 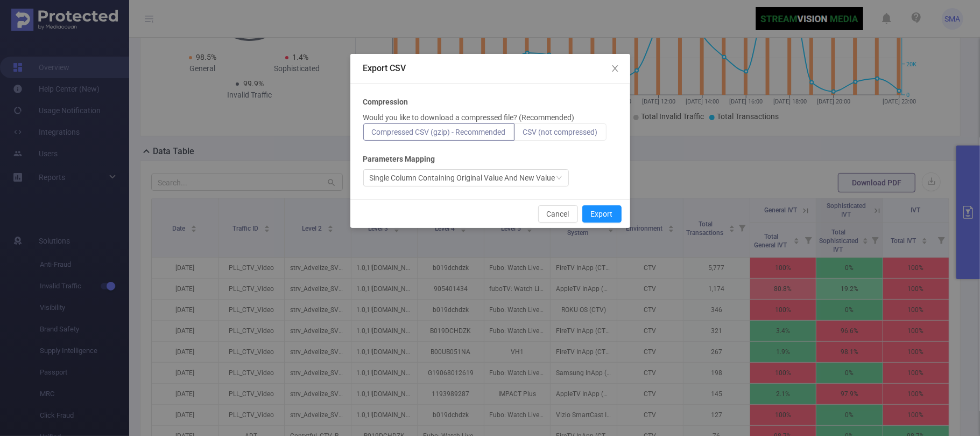 I want to click on div: Single Column Containing Original Value And New Value, so click(x=463, y=178).